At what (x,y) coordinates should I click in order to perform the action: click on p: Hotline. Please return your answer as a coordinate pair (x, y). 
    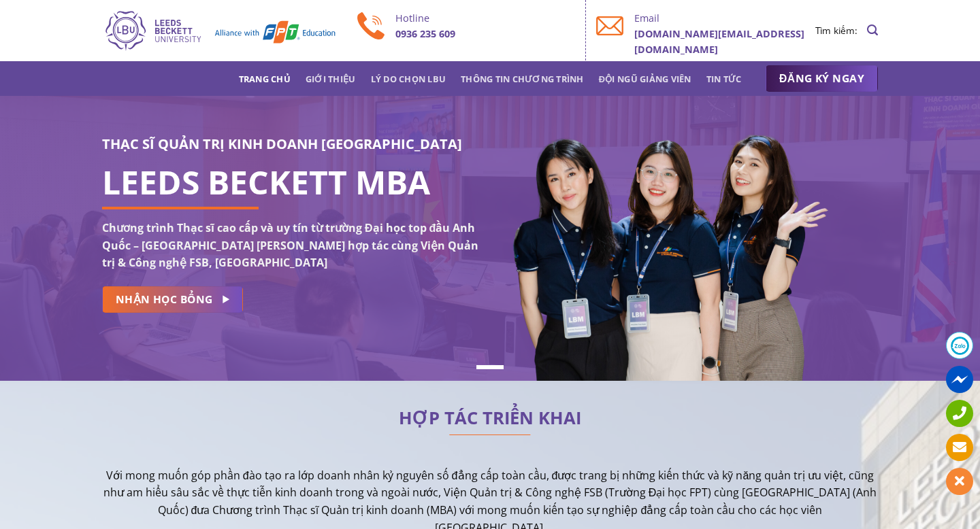
    Looking at the image, I should click on (485, 18).